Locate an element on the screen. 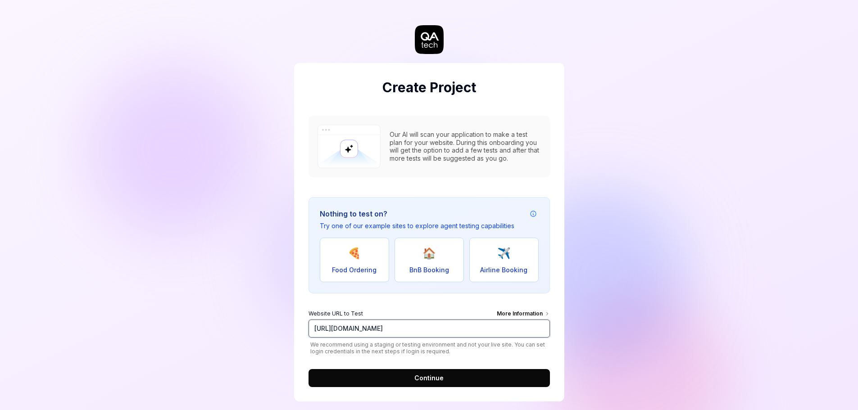 The width and height of the screenshot is (858, 410). span: We recommend using a staging or testing environment and not your live site. You can set login cre... is located at coordinates (429, 348).